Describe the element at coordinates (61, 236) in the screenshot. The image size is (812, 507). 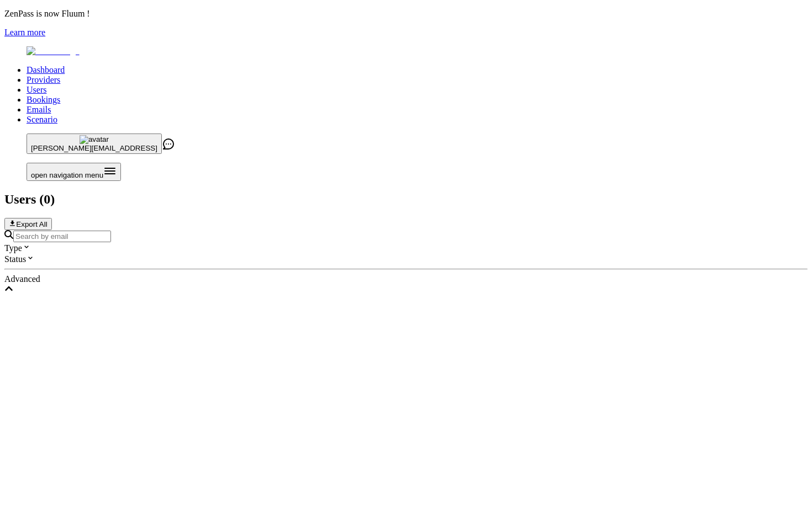
I see `input: Search by email` at that location.